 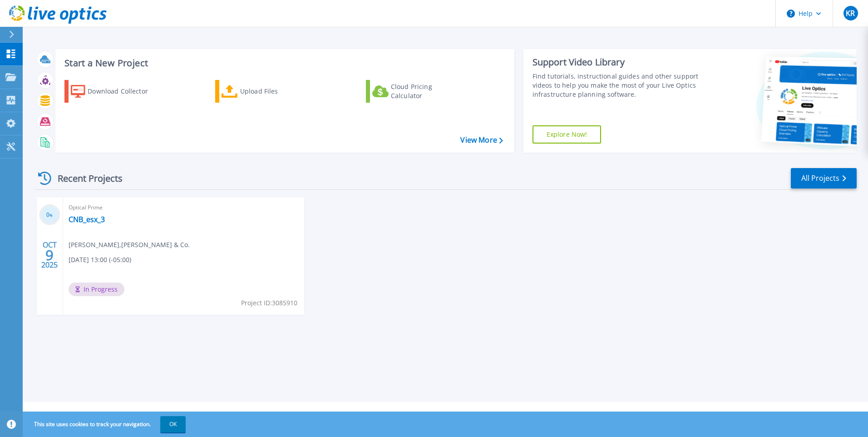 What do you see at coordinates (49, 215) in the screenshot?
I see `h3: 0` at bounding box center [49, 215].